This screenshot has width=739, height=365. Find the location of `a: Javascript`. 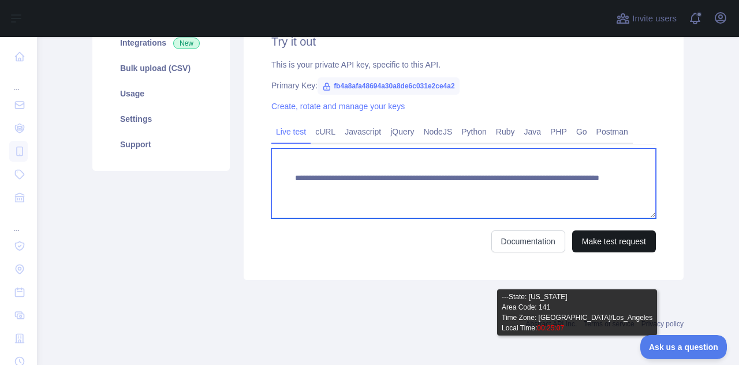

a: Javascript is located at coordinates (363, 132).